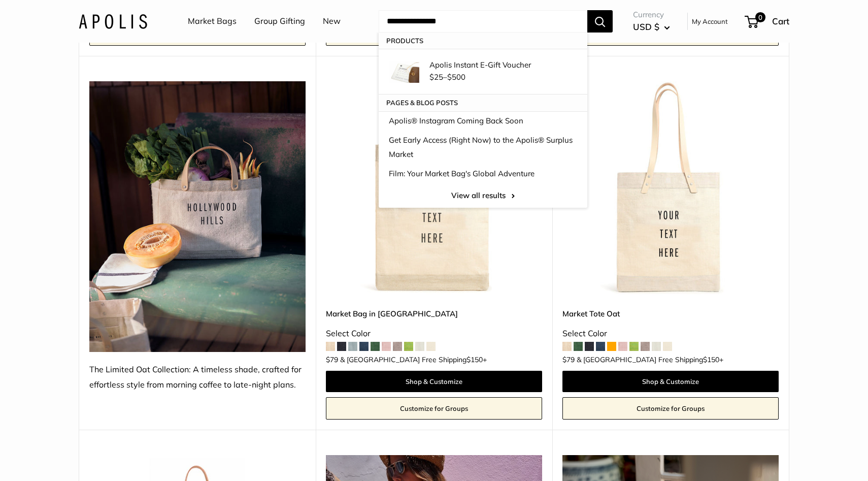 This screenshot has height=481, width=868. I want to click on span: $150, so click(711, 359).